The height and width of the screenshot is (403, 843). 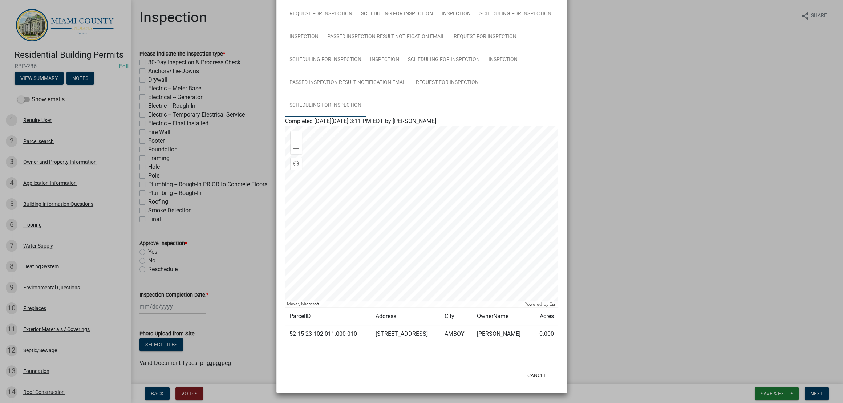 What do you see at coordinates (537, 376) in the screenshot?
I see `button: Cancel` at bounding box center [537, 376].